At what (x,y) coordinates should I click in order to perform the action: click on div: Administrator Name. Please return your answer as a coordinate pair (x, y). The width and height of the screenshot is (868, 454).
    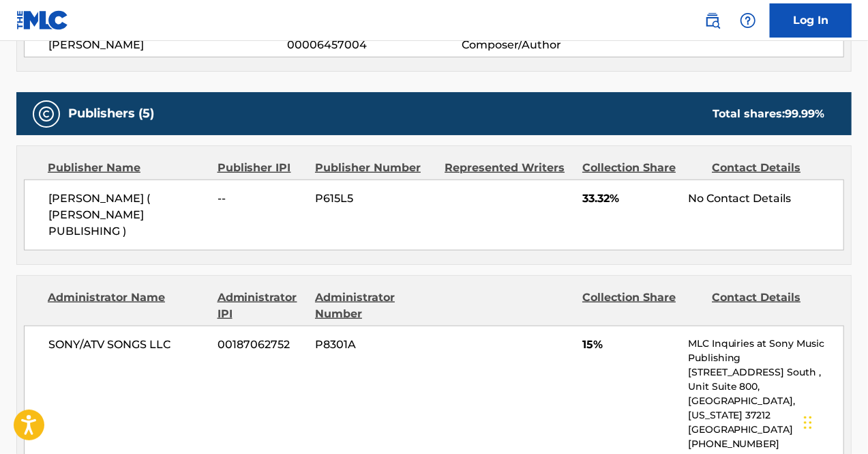
    Looking at the image, I should click on (128, 306).